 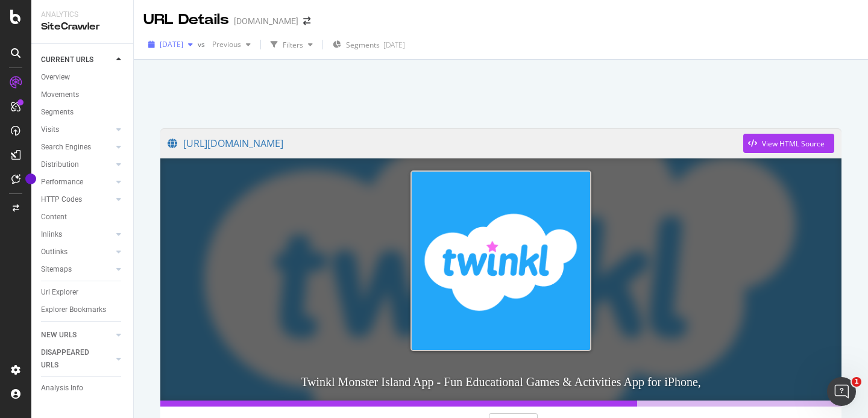 What do you see at coordinates (74, 310) in the screenshot?
I see `div: Explorer Bookmarks` at bounding box center [74, 310].